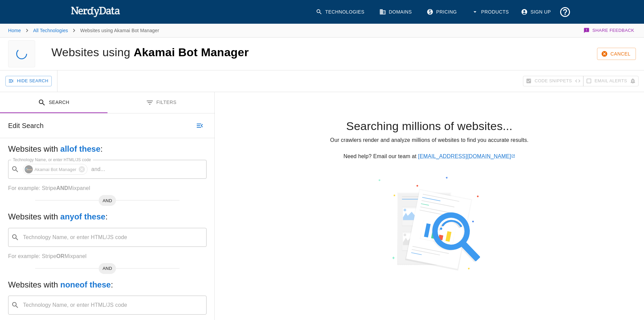 The height and width of the screenshot is (320, 644). Describe the element at coordinates (491, 12) in the screenshot. I see `button: Products` at that location.